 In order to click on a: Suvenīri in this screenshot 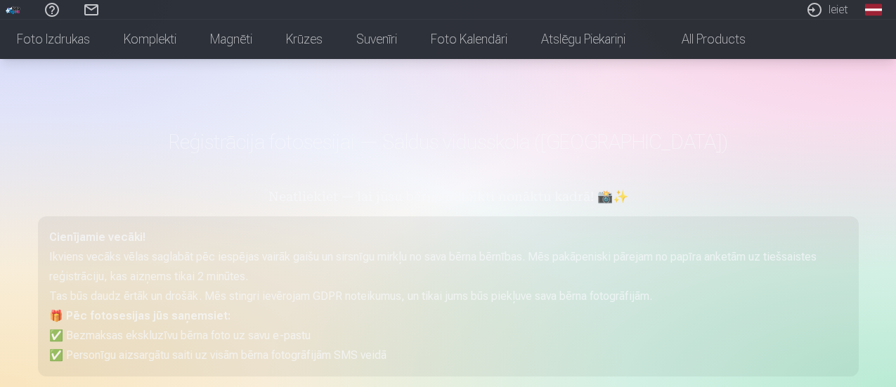, I will do `click(377, 39)`.